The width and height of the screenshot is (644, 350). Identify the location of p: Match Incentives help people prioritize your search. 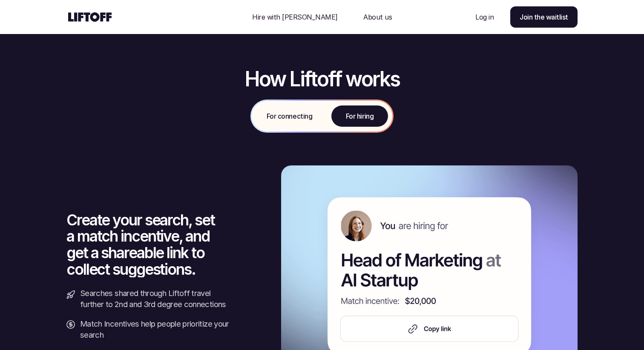
(166, 330).